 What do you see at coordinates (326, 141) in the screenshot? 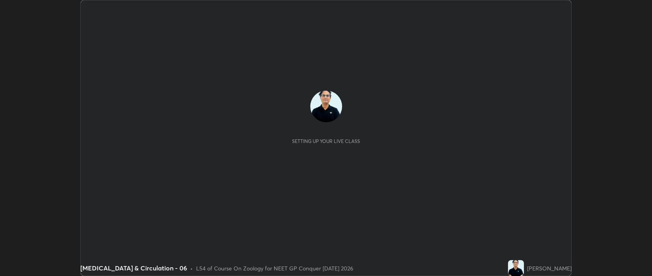
I see `div: Setting up your live class` at bounding box center [326, 141].